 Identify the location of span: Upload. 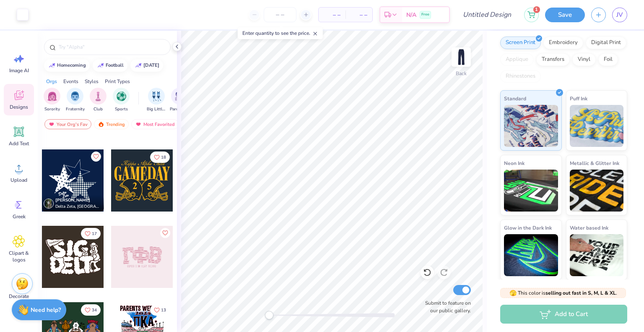
(19, 180).